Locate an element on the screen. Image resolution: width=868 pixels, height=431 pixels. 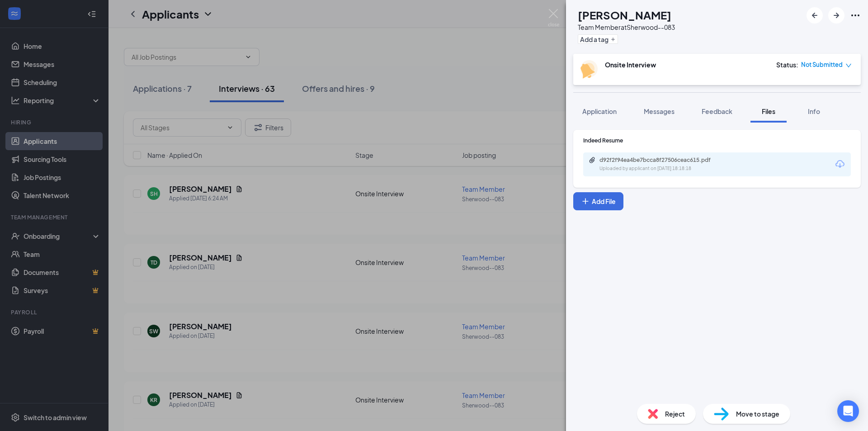
svg: Ellipses is located at coordinates (855, 16).